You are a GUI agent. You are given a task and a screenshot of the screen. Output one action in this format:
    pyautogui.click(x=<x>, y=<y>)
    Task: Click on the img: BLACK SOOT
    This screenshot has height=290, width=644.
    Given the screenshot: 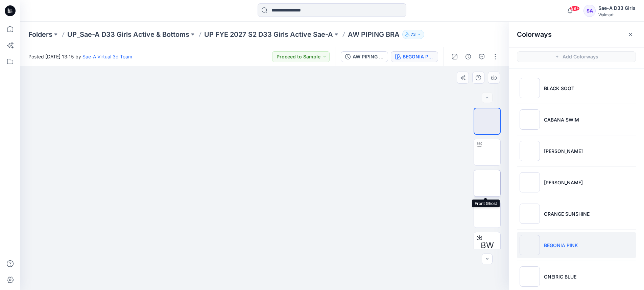 What is the action you would take?
    pyautogui.click(x=530, y=88)
    